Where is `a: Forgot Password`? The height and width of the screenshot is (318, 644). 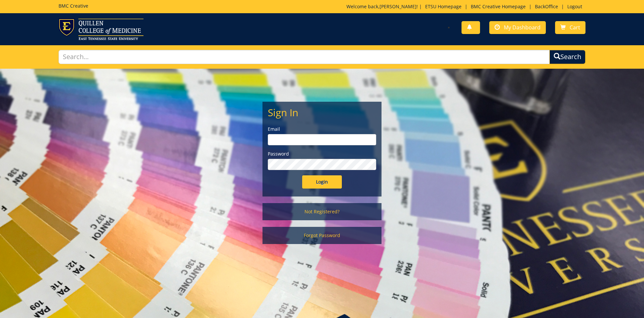 a: Forgot Password is located at coordinates (322, 236).